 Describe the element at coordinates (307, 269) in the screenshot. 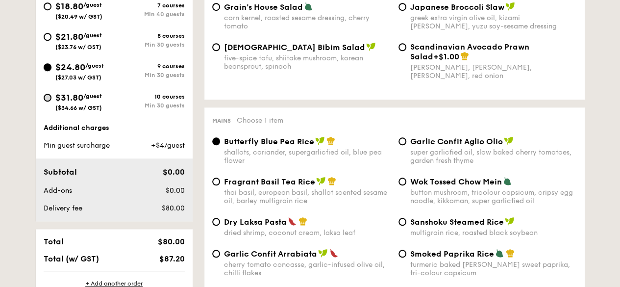

I see `div: cherry tomato concasse, garlic-infused olive oil, chilli flakes` at that location.